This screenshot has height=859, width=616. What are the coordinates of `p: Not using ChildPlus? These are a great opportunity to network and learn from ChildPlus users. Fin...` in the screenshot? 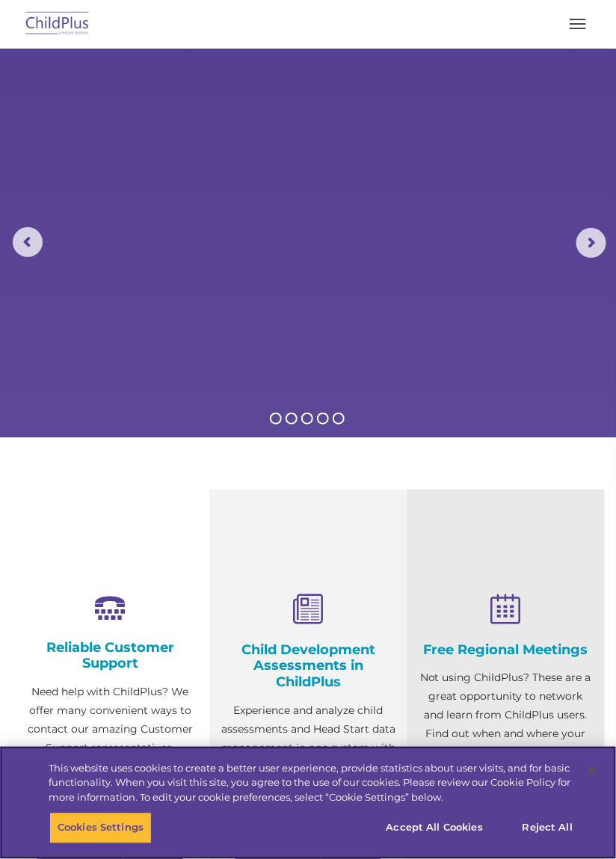 It's located at (505, 715).